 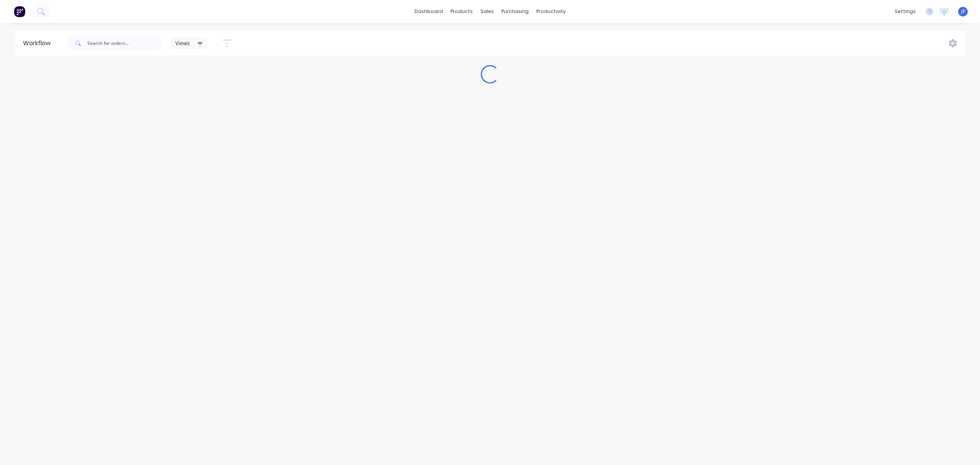 I want to click on span: Views, so click(x=183, y=43).